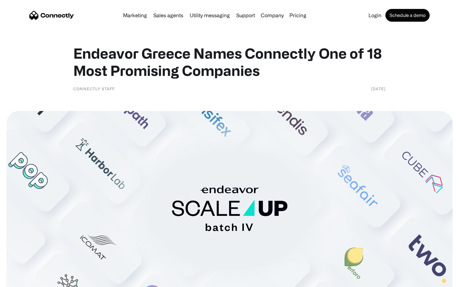 The image size is (459, 287). I want to click on a: Schedule a demo, so click(407, 15).